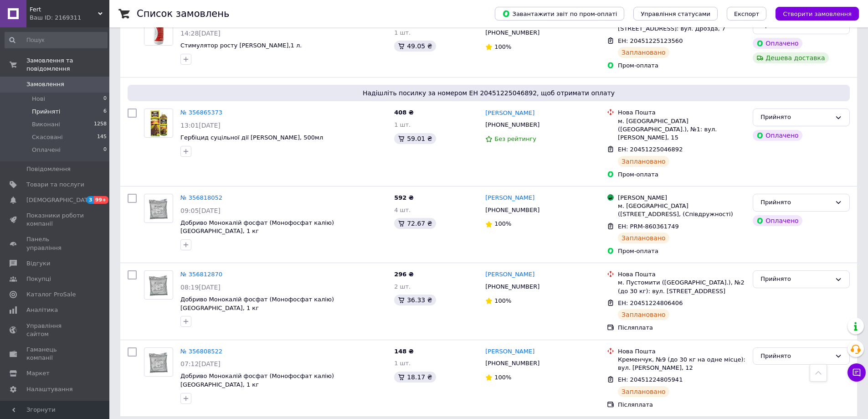 Image resolution: width=868 pixels, height=419 pixels. I want to click on span: Без рейтингу, so click(515, 139).